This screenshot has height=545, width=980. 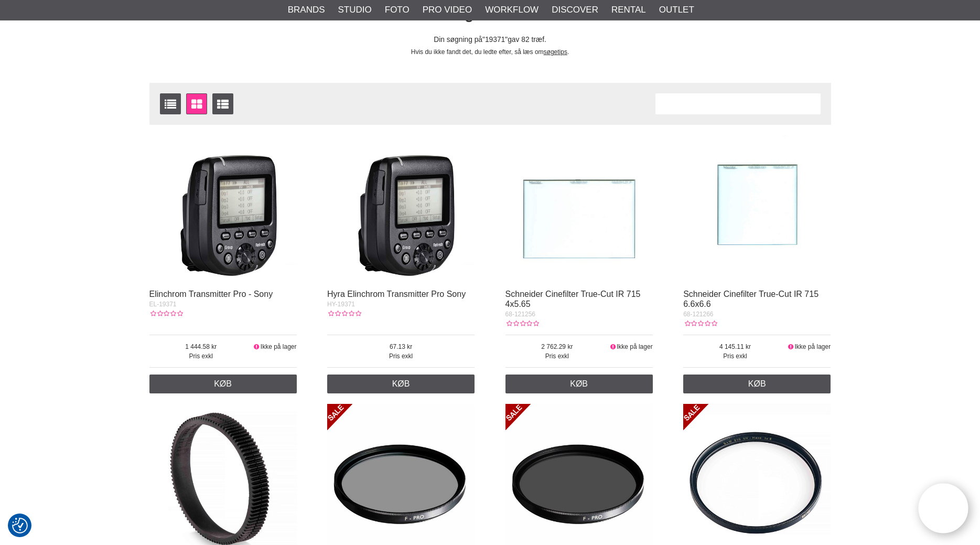 I want to click on span: Hvis du ikke fandt det, du ledte efter, så læs om, so click(x=477, y=52).